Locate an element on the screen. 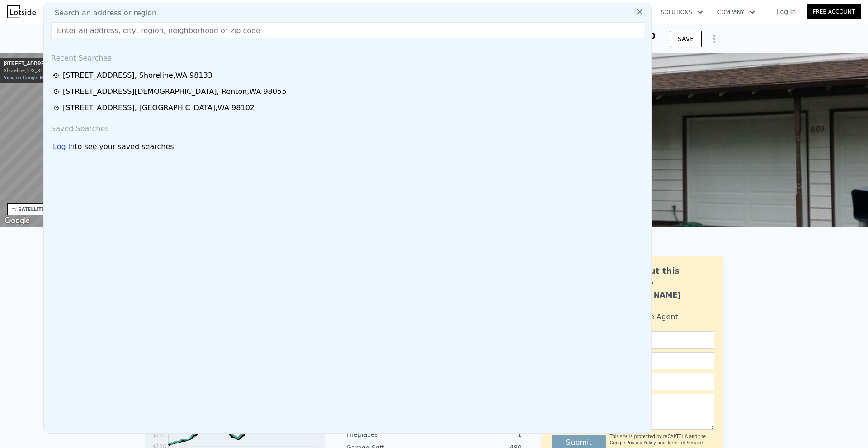 This screenshot has width=868, height=448. div: Log in is located at coordinates (64, 147).